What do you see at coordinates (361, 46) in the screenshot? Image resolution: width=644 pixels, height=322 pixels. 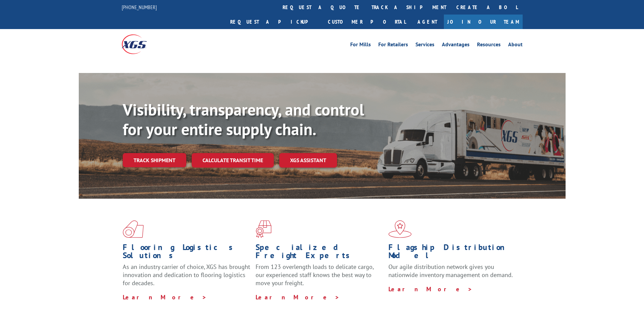 I see `a: For Mills` at bounding box center [361, 46].